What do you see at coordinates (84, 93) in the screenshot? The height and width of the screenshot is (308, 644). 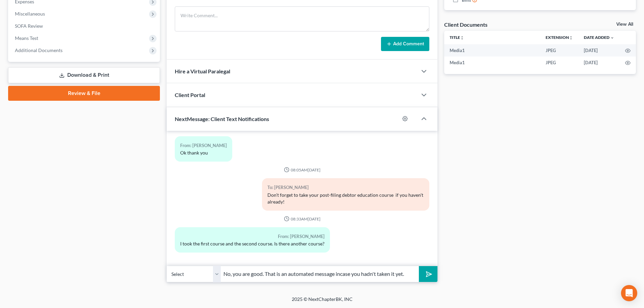 I see `a: Review & File` at bounding box center [84, 93].